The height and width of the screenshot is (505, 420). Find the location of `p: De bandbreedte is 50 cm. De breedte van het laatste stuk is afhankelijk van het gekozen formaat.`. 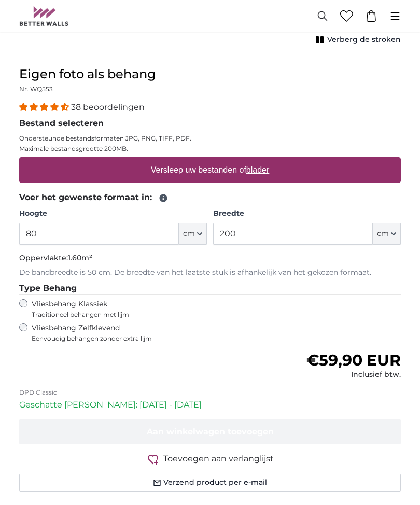

p: De bandbreedte is 50 cm. De breedte van het laatste stuk is afhankelijk van het gekozen formaat. is located at coordinates (210, 273).